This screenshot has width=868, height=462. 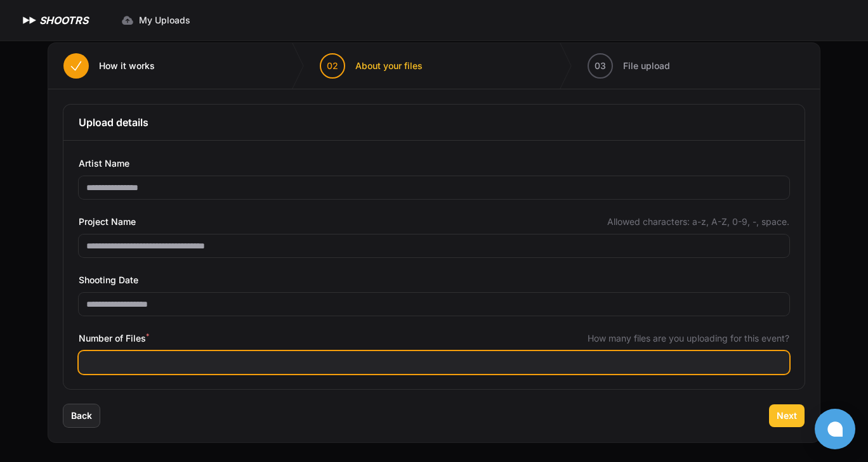 What do you see at coordinates (786, 416) in the screenshot?
I see `span: Next` at bounding box center [786, 416].